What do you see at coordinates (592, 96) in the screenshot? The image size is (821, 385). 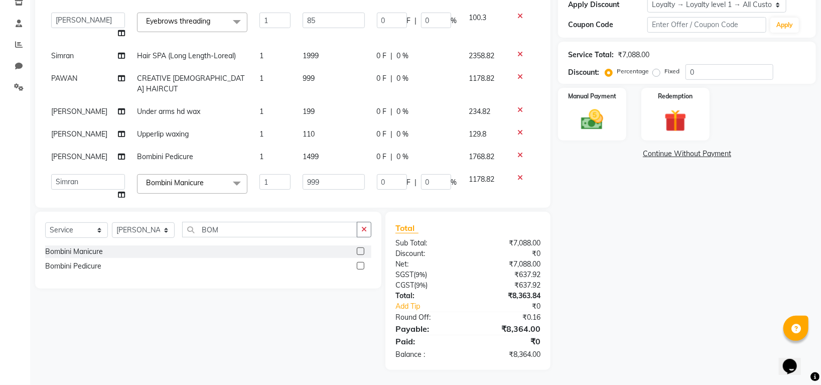 I see `label: Manual Payment` at bounding box center [592, 96].